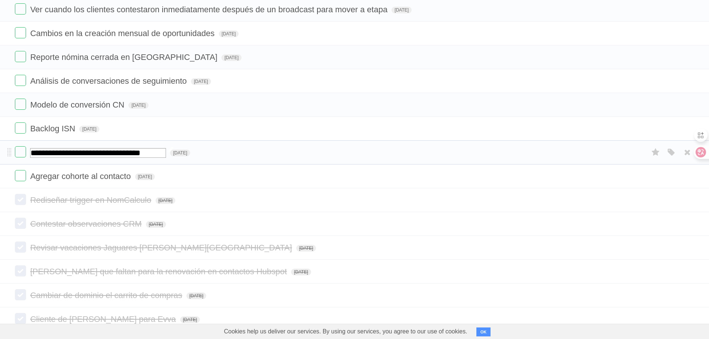  What do you see at coordinates (87, 224) in the screenshot?
I see `span: Contestar observaciones CRM` at bounding box center [87, 224].